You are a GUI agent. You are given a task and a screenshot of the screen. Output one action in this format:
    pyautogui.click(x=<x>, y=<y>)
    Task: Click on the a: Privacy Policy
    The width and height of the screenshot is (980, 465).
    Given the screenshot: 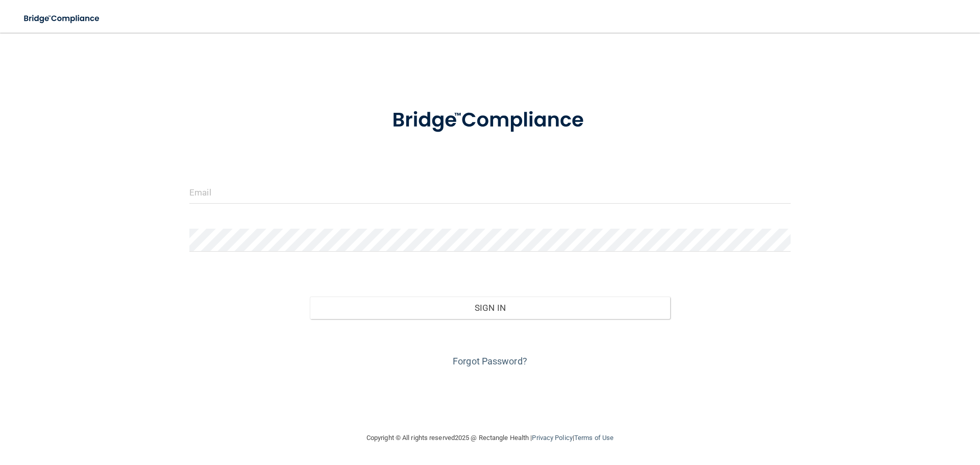 What is the action you would take?
    pyautogui.click(x=552, y=438)
    